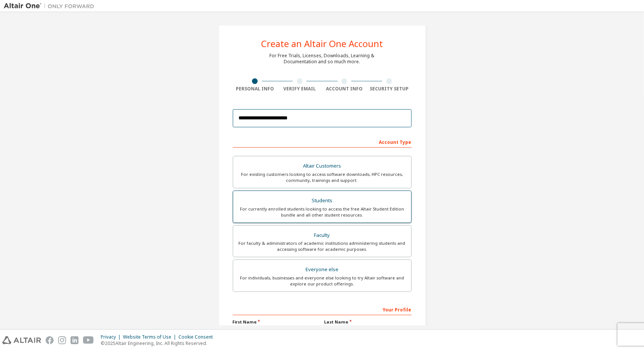 The width and height of the screenshot is (644, 351). What do you see at coordinates (322, 246) in the screenshot?
I see `div: For faculty & administrators of academic institutions administering students and accessing softwa...` at bounding box center [322, 246].